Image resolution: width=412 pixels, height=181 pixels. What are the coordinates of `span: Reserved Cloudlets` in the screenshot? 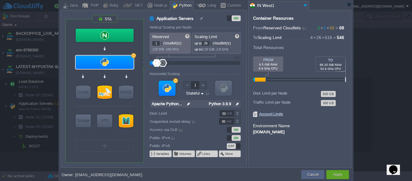 It's located at (284, 28).